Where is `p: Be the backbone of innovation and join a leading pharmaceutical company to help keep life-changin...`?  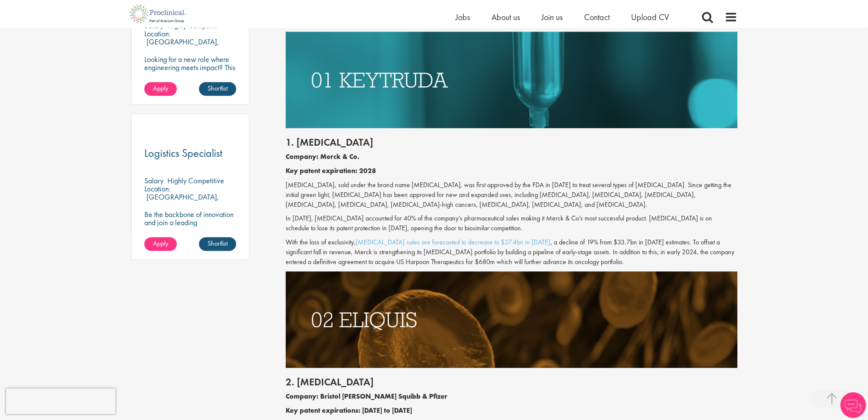 p: Be the backbone of innovation and join a leading pharmaceutical company to help keep life-changin... is located at coordinates (191, 230).